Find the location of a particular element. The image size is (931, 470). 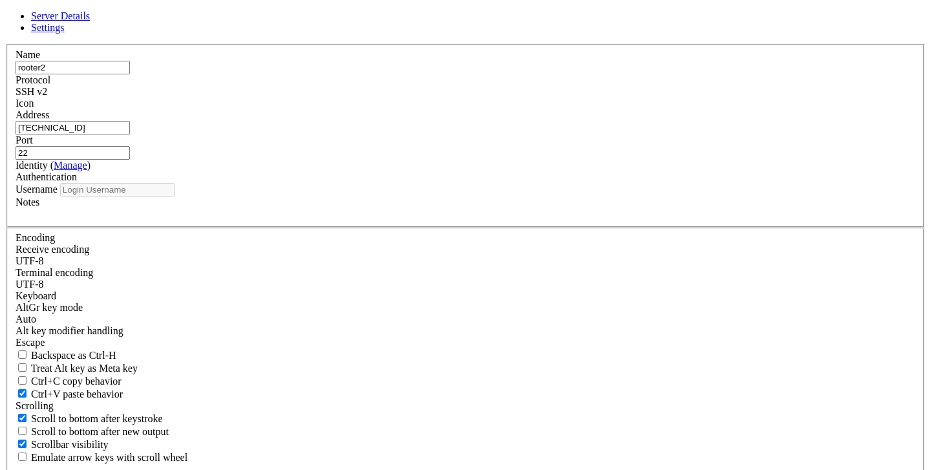

label: Whether to scroll to the bottom on any keystroke. is located at coordinates (89, 418).